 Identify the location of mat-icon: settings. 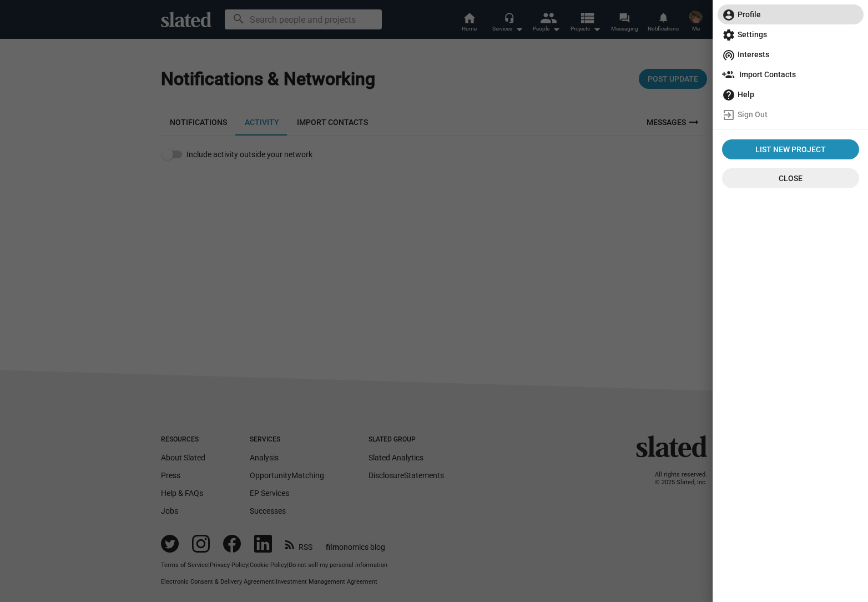
(729, 35).